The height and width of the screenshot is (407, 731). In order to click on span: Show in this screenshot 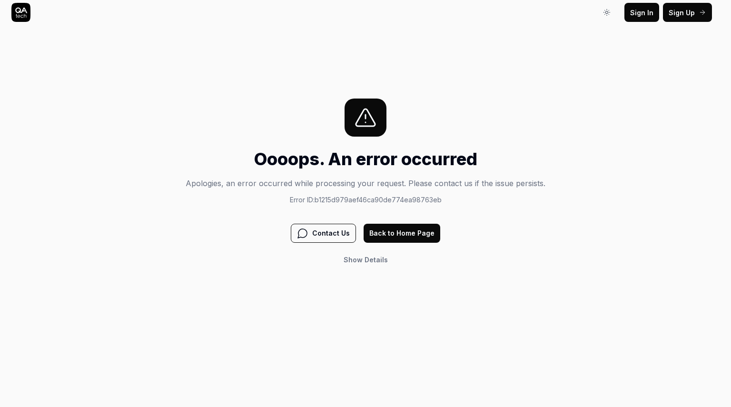, I will do `click(353, 259)`.